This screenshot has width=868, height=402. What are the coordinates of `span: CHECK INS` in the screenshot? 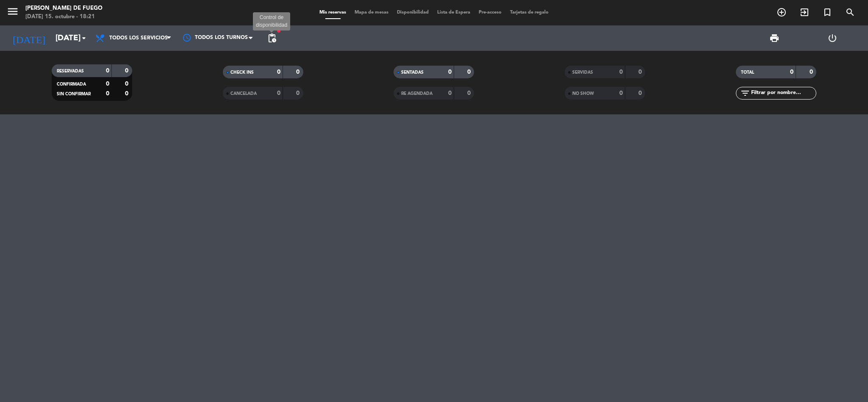 It's located at (242, 73).